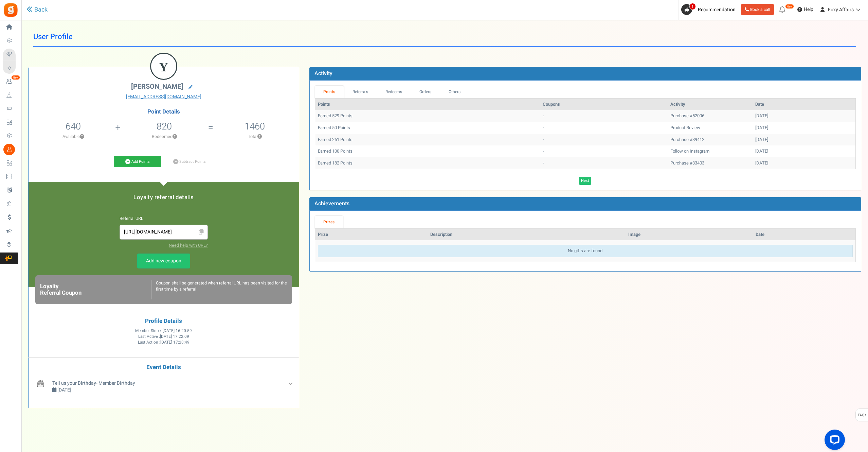 The height and width of the screenshot is (452, 868). What do you see at coordinates (394, 92) in the screenshot?
I see `a: Redeems` at bounding box center [394, 92].